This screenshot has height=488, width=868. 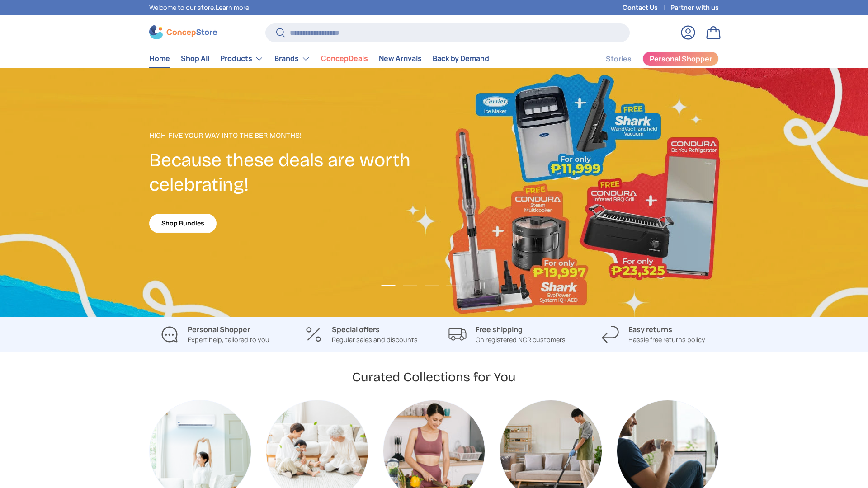 What do you see at coordinates (241, 59) in the screenshot?
I see `summary: Products` at bounding box center [241, 59].